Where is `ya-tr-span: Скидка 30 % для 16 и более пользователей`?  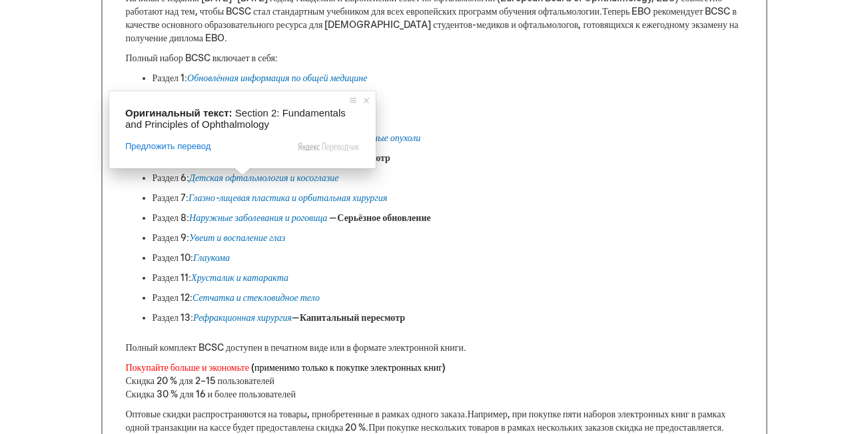
ya-tr-span: Скидка 30 % для 16 и более пользователей is located at coordinates (210, 394).